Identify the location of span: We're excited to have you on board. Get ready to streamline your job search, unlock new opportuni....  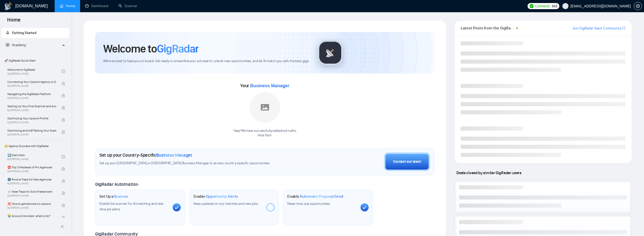
(206, 61).